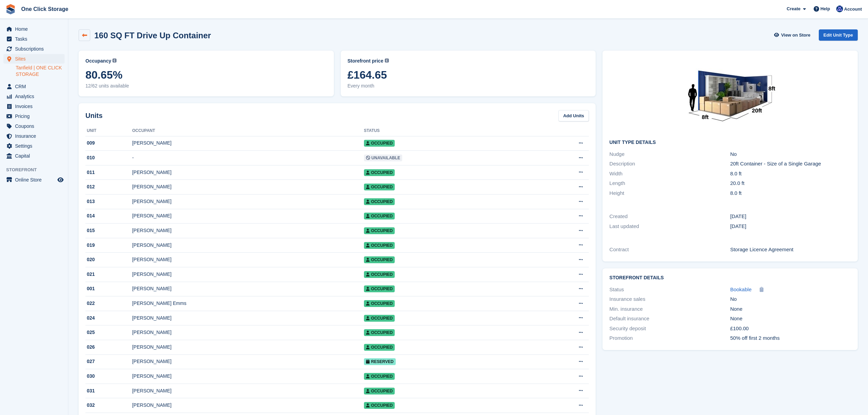 This screenshot has height=415, width=868. What do you see at coordinates (670, 319) in the screenshot?
I see `div: Default insurance` at bounding box center [670, 319].